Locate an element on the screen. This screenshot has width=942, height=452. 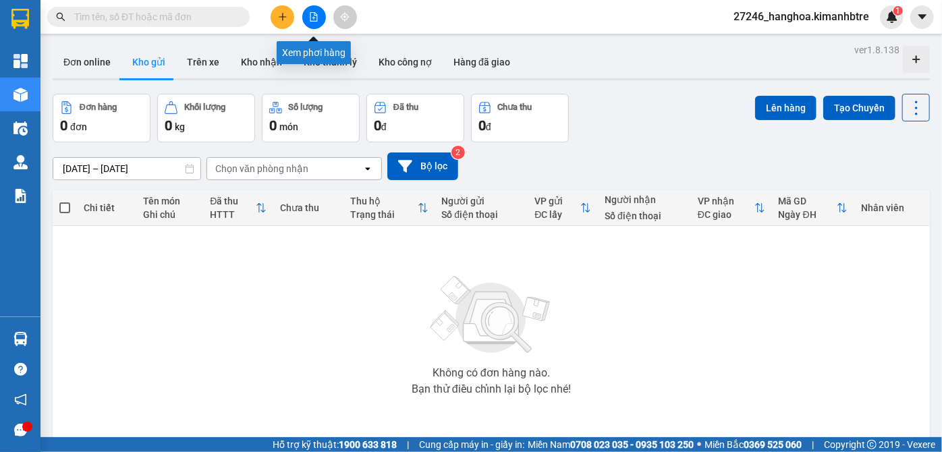
button: Tạo Chuyến is located at coordinates (859, 108).